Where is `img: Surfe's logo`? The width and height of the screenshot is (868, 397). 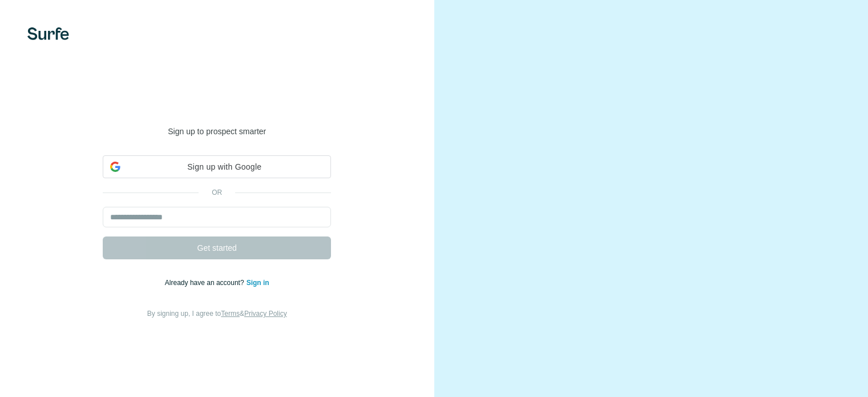 img: Surfe's logo is located at coordinates (48, 33).